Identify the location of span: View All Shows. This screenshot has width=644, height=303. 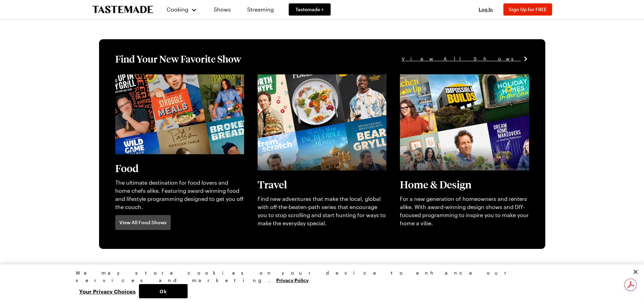
(461, 59).